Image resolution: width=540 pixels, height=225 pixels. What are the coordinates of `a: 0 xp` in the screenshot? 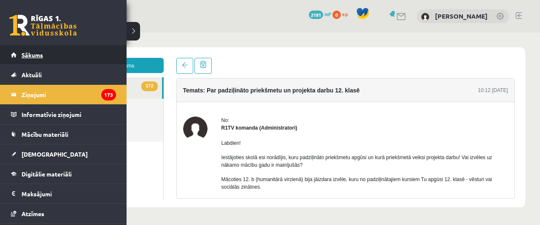 It's located at (342, 14).